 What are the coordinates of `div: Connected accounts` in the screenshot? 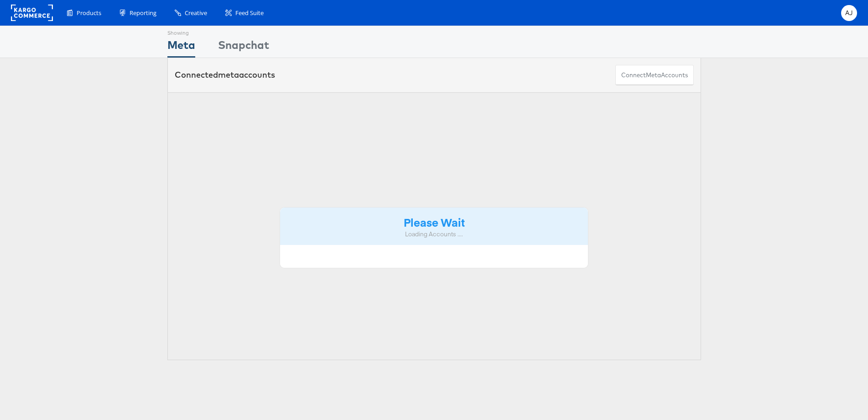 It's located at (225, 75).